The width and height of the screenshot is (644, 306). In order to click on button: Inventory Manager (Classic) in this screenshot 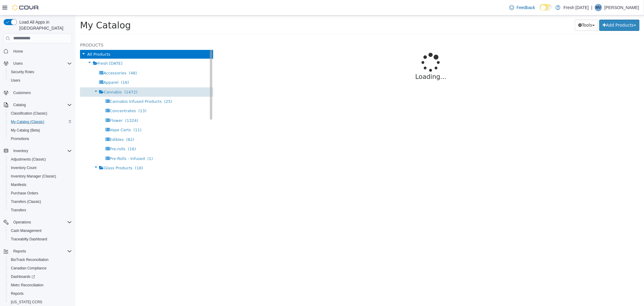, I will do `click(40, 176)`.